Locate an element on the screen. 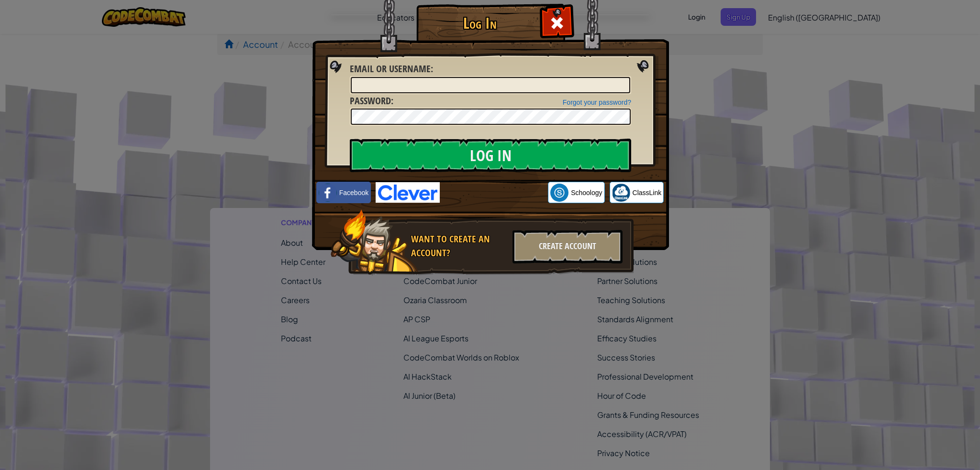  div: Want to create an account? is located at coordinates (459, 246).